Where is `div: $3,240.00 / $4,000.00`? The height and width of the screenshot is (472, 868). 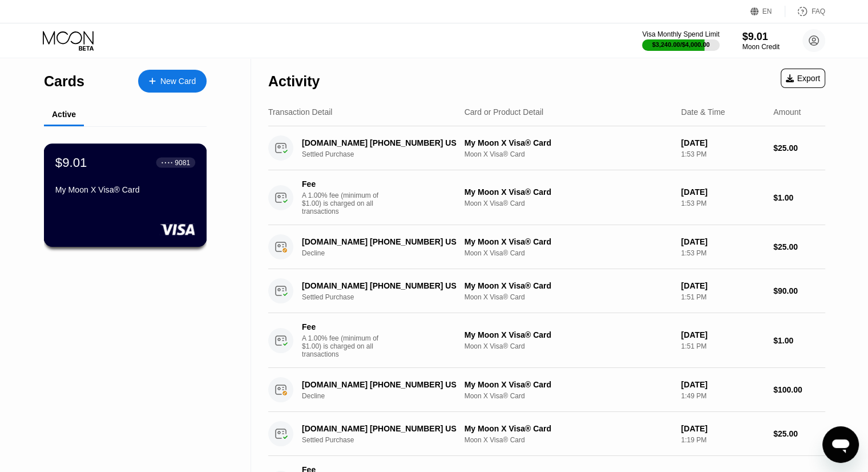 div: $3,240.00 / $4,000.00 is located at coordinates (681, 45).